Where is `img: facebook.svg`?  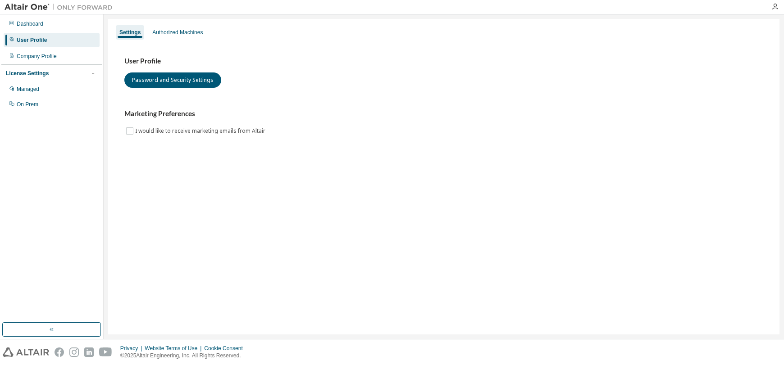 img: facebook.svg is located at coordinates (59, 352).